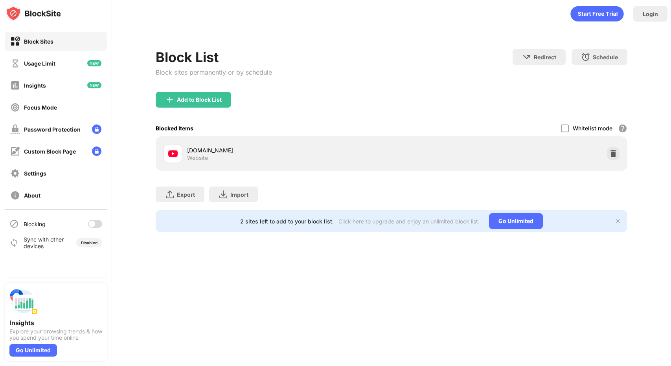 This screenshot has height=366, width=671. Describe the element at coordinates (15, 41) in the screenshot. I see `img: block-on.svg` at that location.